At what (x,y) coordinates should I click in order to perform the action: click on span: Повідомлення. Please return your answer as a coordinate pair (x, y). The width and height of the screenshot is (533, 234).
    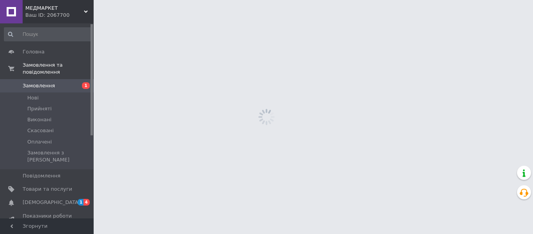
    Looking at the image, I should click on (41, 176).